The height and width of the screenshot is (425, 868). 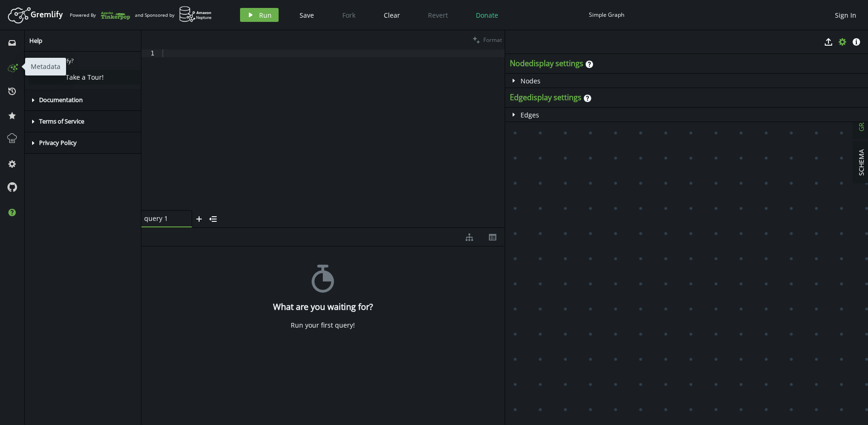 I want to click on span: Nodes, so click(x=530, y=81).